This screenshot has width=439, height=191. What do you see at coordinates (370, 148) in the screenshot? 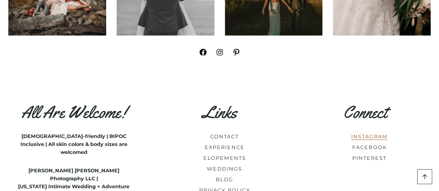
I see `a: FACEBOOK` at bounding box center [370, 148].